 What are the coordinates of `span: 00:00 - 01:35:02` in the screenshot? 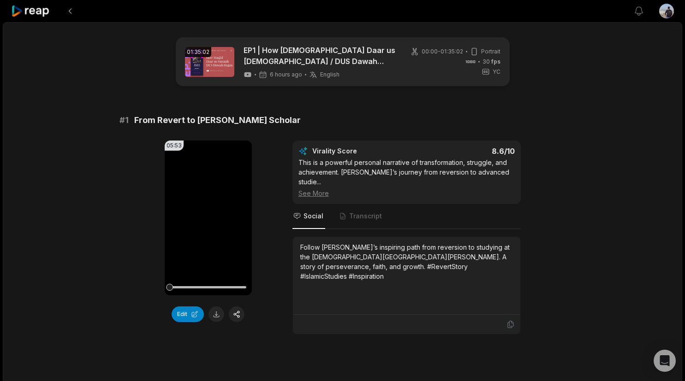 It's located at (442, 52).